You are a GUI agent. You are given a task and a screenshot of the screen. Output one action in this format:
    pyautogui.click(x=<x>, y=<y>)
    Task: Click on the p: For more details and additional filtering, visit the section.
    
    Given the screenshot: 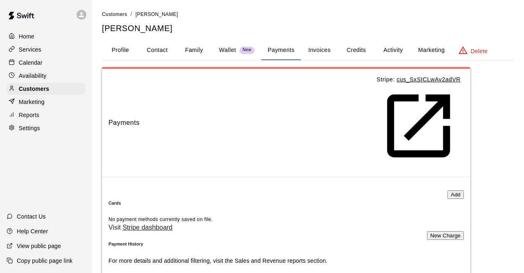 What is the action you would take?
    pyautogui.click(x=218, y=261)
    